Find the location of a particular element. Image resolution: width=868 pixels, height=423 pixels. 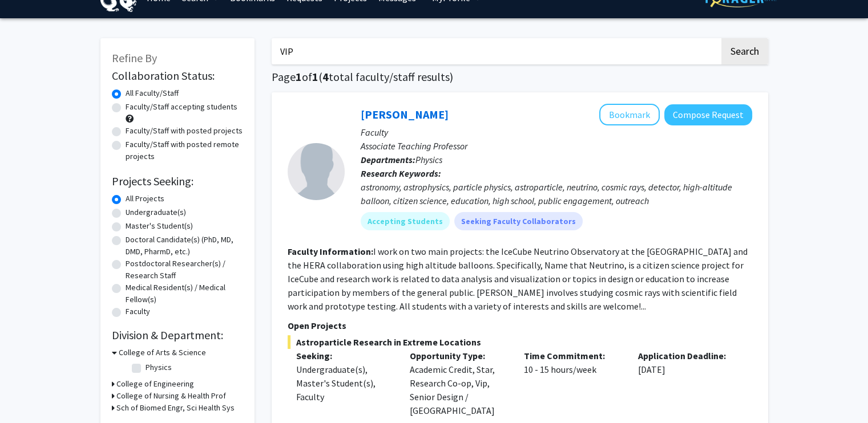

mat-chip: Seeking Faculty Collaborators is located at coordinates (518, 221).